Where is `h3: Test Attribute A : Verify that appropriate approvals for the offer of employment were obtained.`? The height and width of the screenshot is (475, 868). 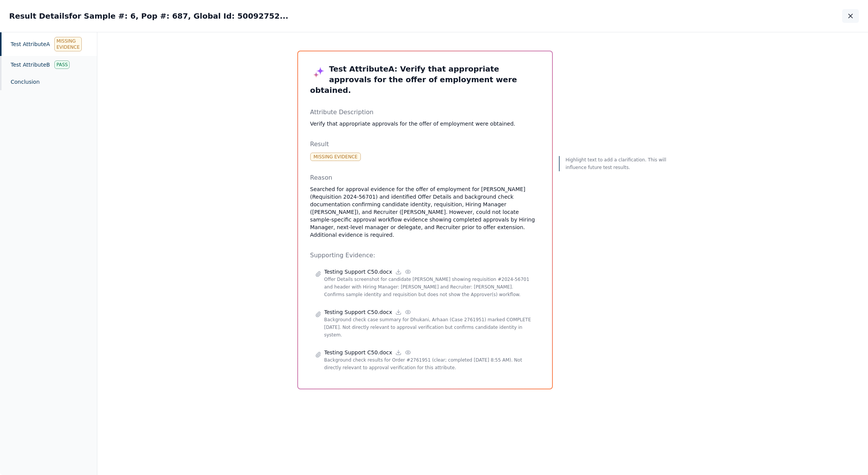 h3: Test Attribute A : Verify that appropriate approvals for the offer of employment were obtained. is located at coordinates (425, 79).